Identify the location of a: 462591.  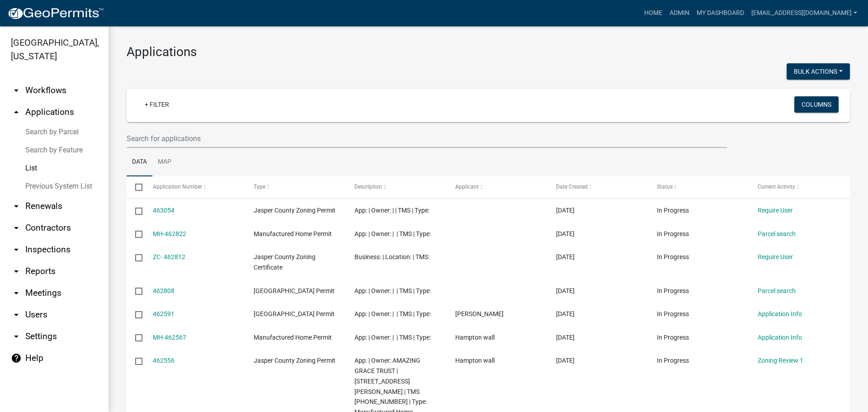
(163, 314).